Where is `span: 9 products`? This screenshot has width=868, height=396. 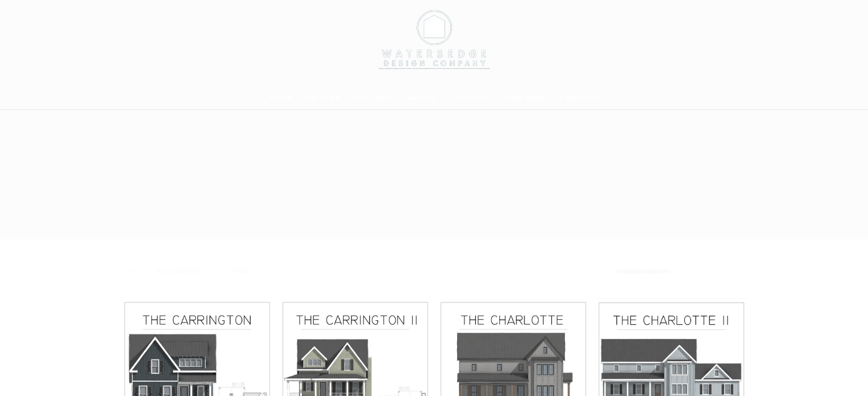 span: 9 products is located at coordinates (725, 271).